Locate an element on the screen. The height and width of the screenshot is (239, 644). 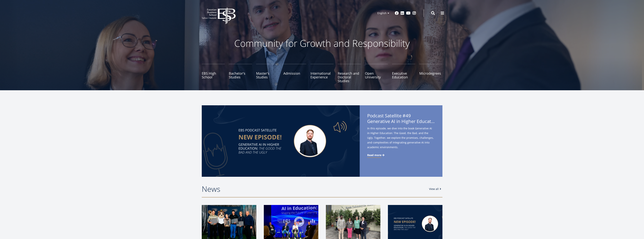
a: Facebook is located at coordinates (397, 13).